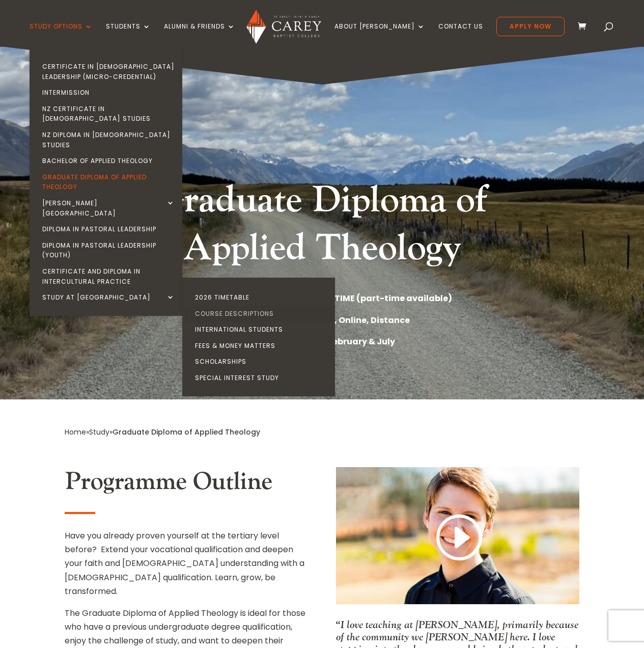 This screenshot has height=648, width=644. What do you see at coordinates (186, 568) in the screenshot?
I see `p: Have you already proven yourself at the tertiary level before? Extend your vocational qualificati...` at bounding box center [186, 568].